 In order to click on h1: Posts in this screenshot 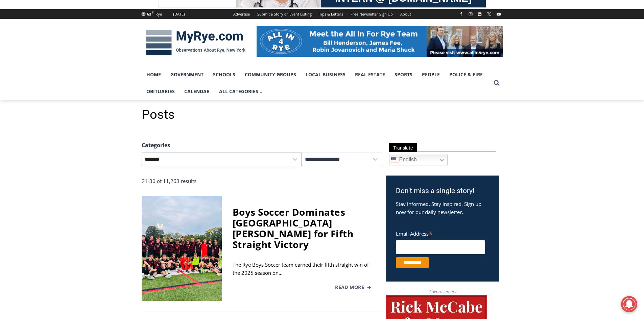, I will do `click(322, 114)`.